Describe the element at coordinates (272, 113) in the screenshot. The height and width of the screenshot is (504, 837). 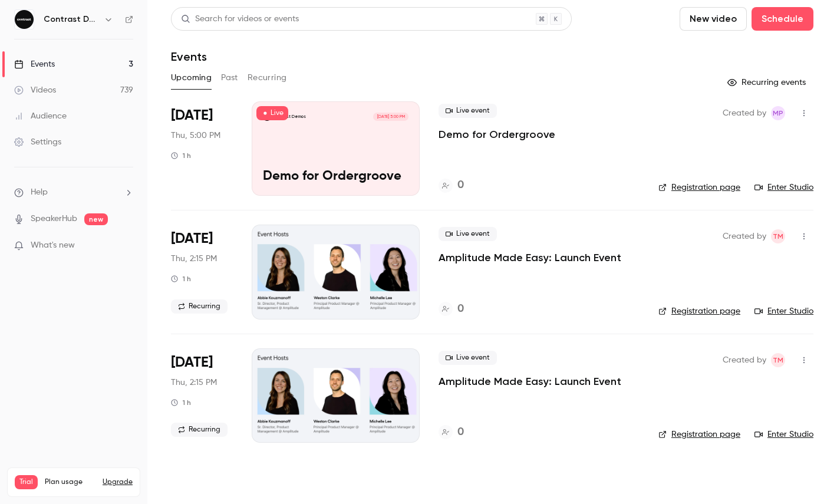
I see `span: Live` at that location.